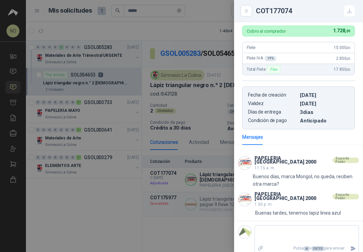 This screenshot has width=363, height=252. Describe the element at coordinates (272, 104) in the screenshot. I see `p: Validez` at that location.